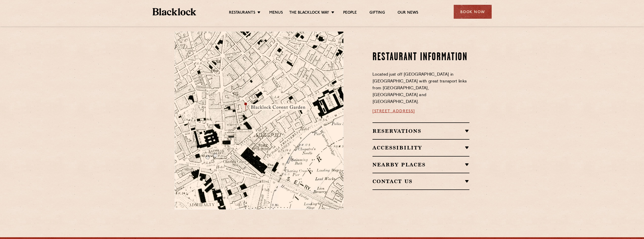 The image size is (644, 239). I want to click on a: Restaurants, so click(242, 13).